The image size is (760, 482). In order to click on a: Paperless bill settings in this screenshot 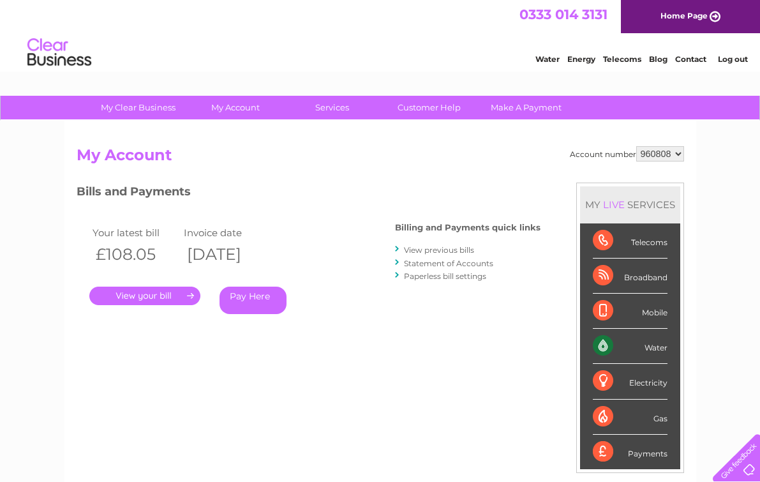, I will do `click(445, 276)`.